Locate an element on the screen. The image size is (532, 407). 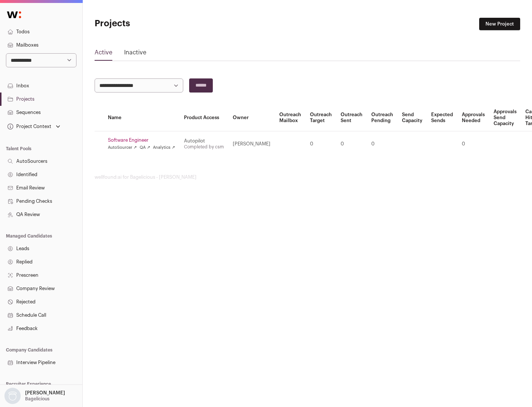
a: Completed by csm is located at coordinates (204, 147).